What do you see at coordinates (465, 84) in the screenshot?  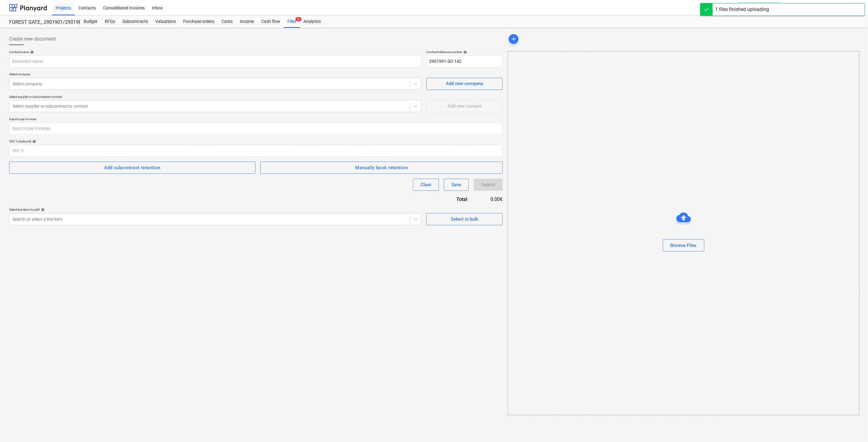 I see `div: Add new company` at bounding box center [465, 84].